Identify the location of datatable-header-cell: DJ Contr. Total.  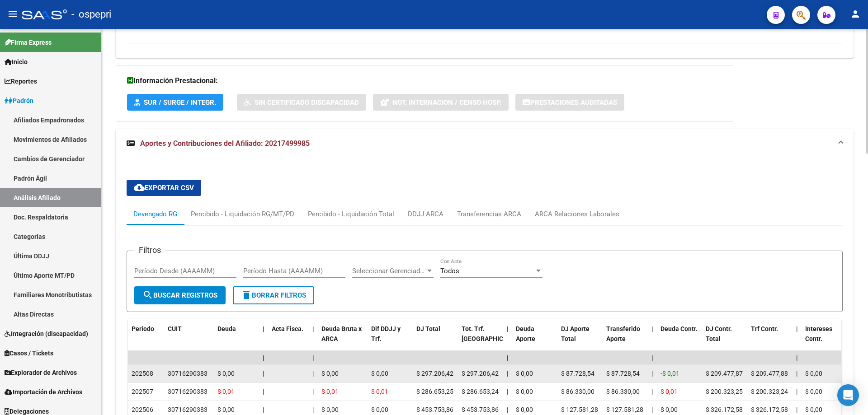
(724, 340).